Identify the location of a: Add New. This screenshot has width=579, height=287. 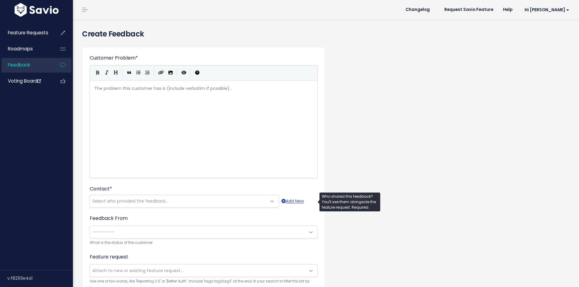
(293, 201).